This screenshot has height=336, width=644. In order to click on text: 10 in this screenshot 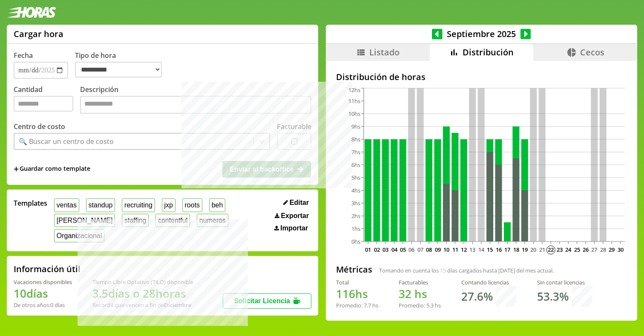, I will do `click(446, 250)`.